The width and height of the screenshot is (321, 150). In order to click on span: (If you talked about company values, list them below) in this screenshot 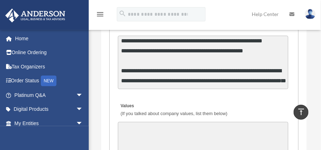, I will do `click(174, 113)`.